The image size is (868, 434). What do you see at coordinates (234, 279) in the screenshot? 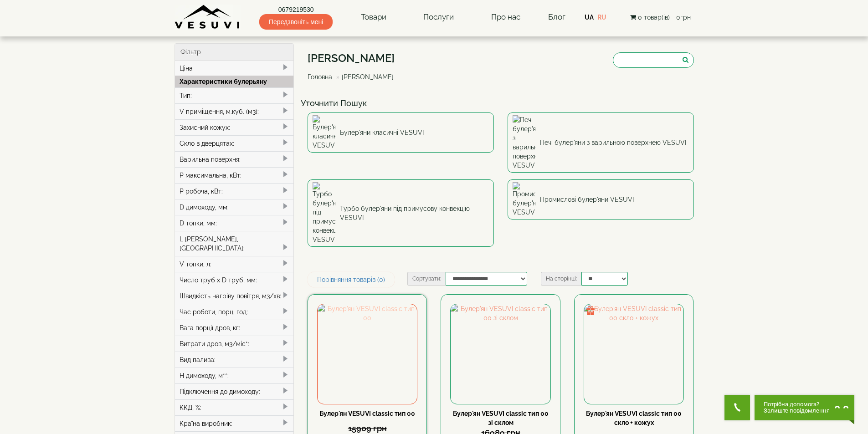
I see `div: Число труб x D труб, мм:` at bounding box center [234, 279].